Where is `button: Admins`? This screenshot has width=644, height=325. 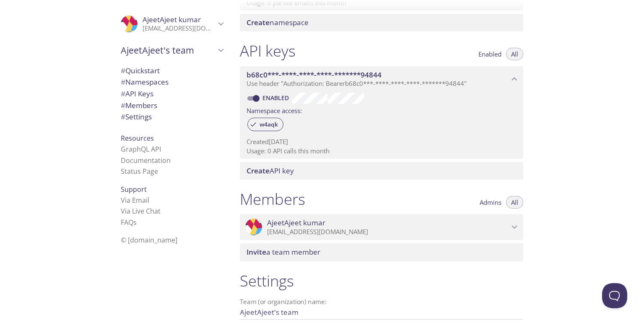
button: Admins is located at coordinates (490, 203).